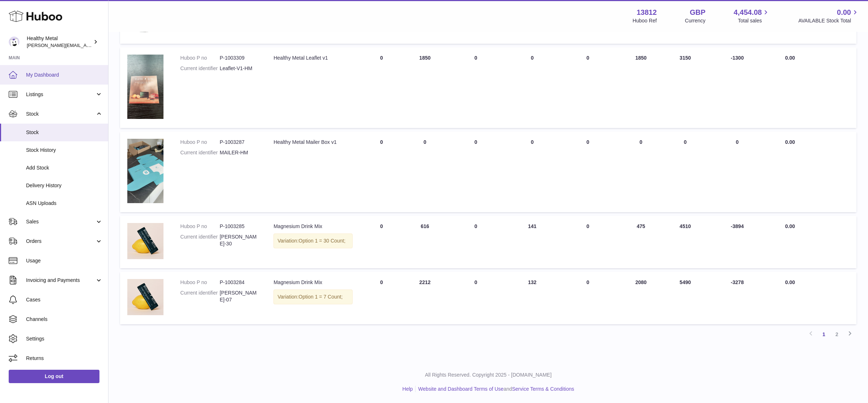 The width and height of the screenshot is (868, 403). I want to click on a: Log out, so click(54, 376).